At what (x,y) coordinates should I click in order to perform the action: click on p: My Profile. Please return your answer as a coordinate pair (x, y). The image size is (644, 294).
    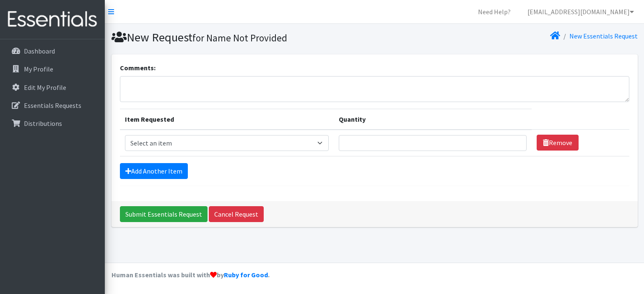
    Looking at the image, I should click on (38, 69).